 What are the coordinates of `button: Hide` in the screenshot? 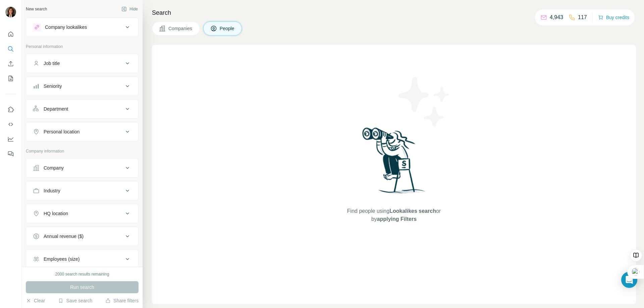 It's located at (129, 9).